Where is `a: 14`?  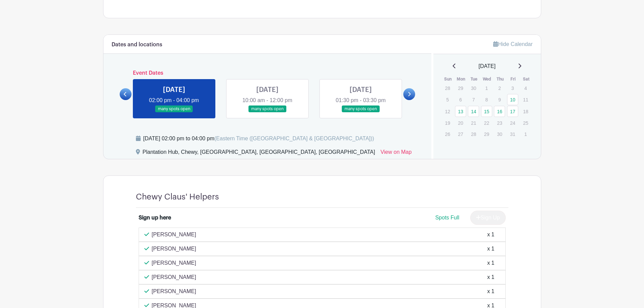 a: 14 is located at coordinates (473, 111).